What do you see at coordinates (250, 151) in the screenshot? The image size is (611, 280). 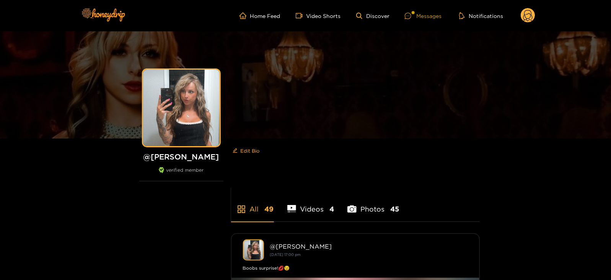 I see `span: Edit Bio` at bounding box center [250, 151].